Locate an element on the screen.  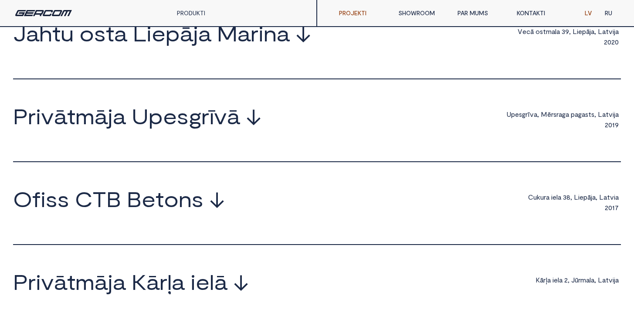
span: 1 is located at coordinates (613, 125).